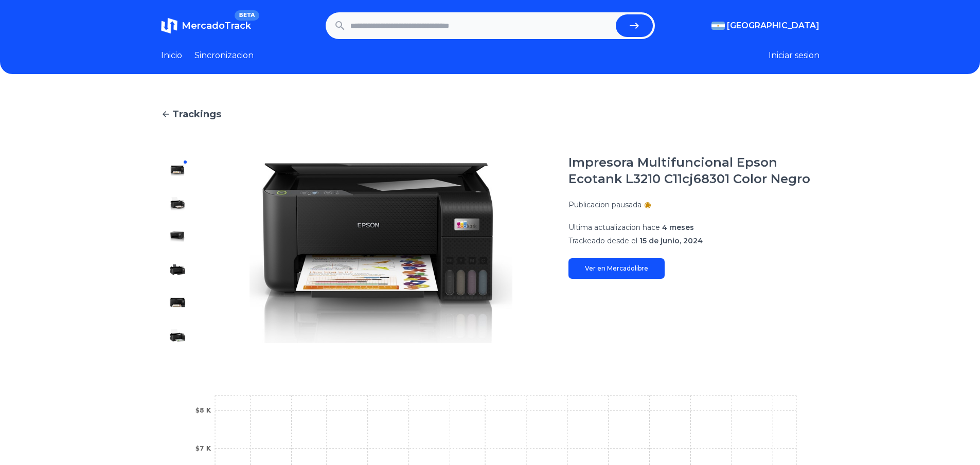 This screenshot has width=980, height=465. I want to click on span: Trackings, so click(197, 114).